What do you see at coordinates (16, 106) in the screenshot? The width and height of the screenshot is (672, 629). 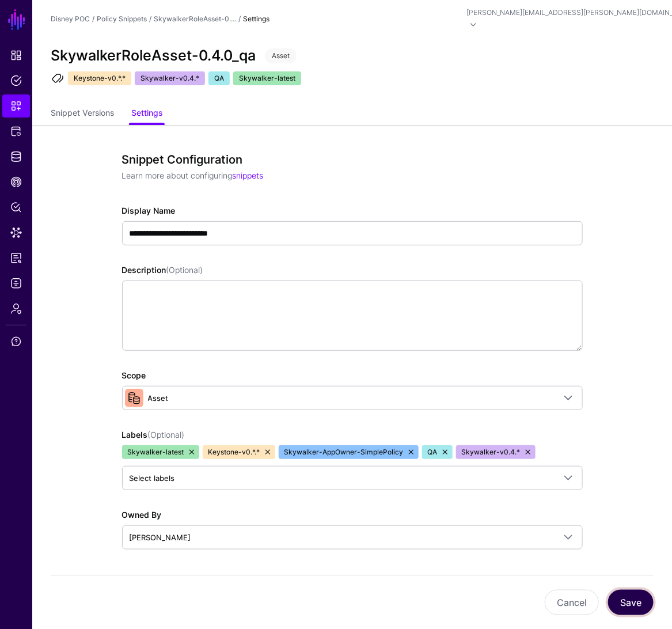 I see `a: Snippets` at bounding box center [16, 106].